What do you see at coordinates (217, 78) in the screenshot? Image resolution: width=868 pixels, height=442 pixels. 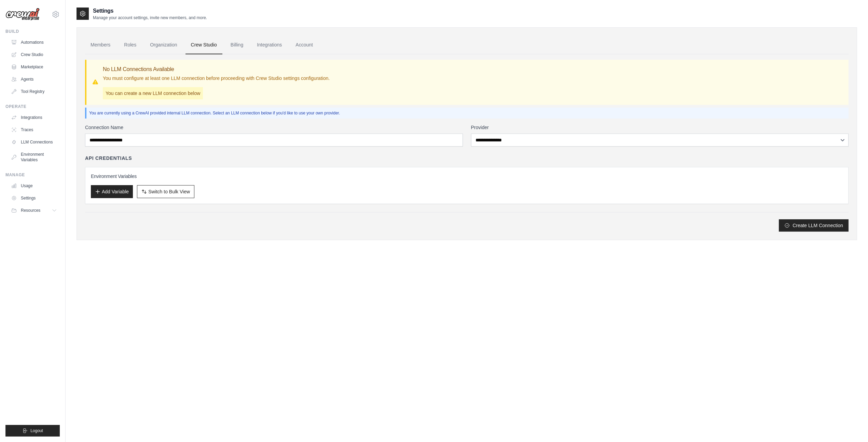 I see `p: You must configure at least one LLM connection before proceeding with Crew Studio settings config...` at bounding box center [217, 78].